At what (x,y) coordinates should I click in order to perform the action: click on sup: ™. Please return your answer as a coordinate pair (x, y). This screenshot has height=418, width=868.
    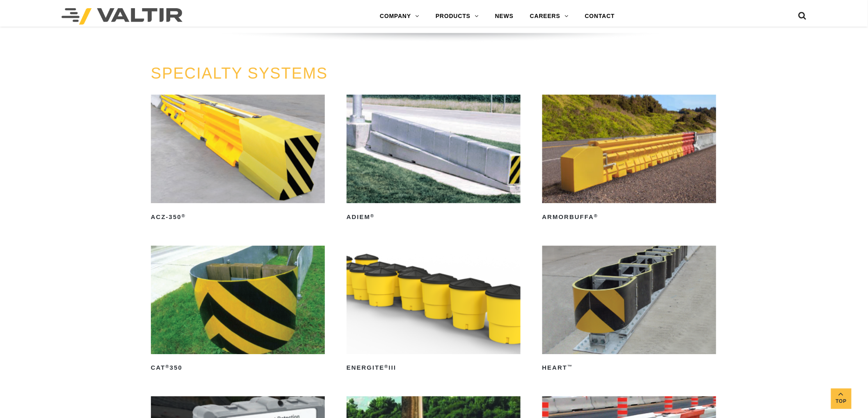
    Looking at the image, I should click on (569, 366).